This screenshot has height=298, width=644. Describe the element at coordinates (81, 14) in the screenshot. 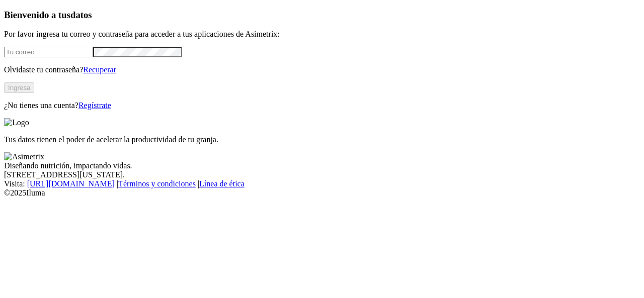

I see `span: datos` at that location.